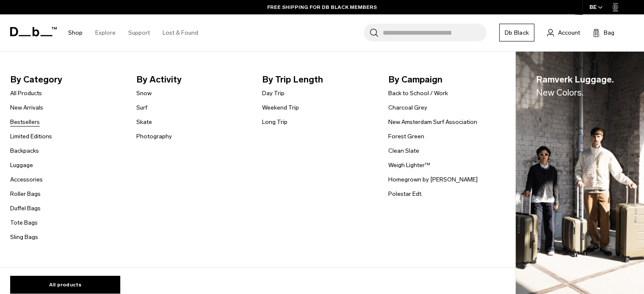  I want to click on a: Support, so click(139, 32).